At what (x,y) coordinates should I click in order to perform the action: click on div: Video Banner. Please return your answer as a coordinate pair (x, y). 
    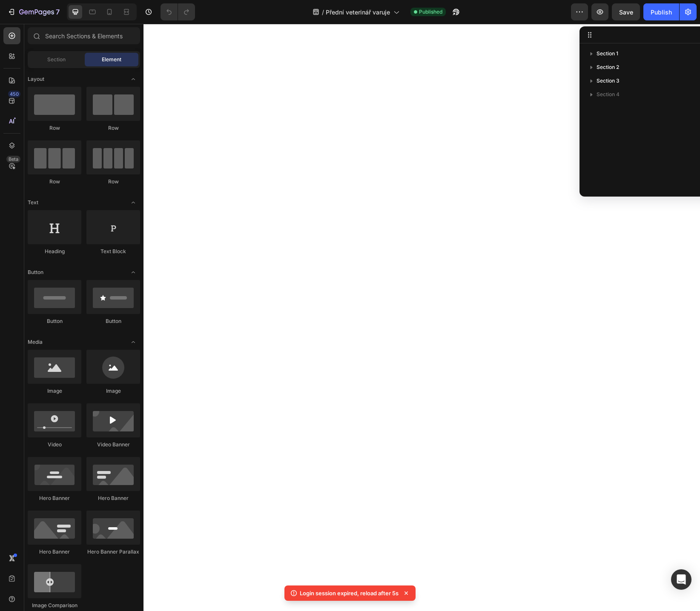
    Looking at the image, I should click on (114, 445).